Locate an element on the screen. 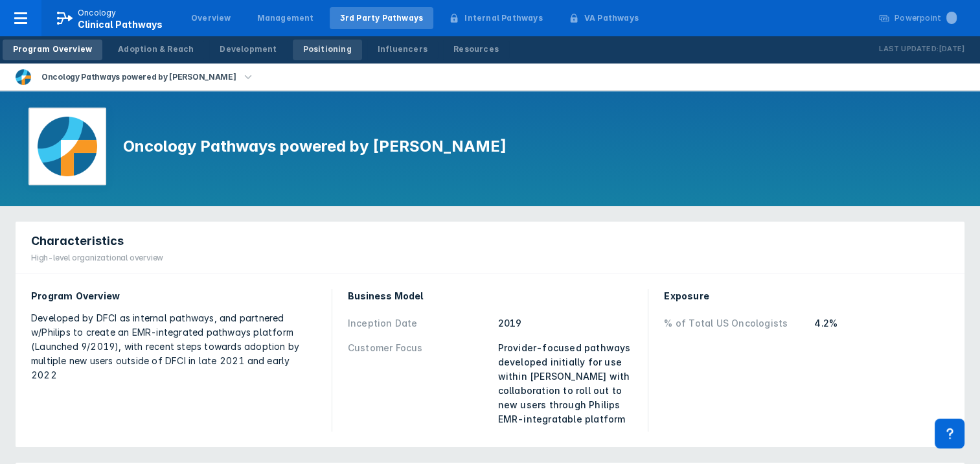  div: Internal Pathways is located at coordinates (503, 18).